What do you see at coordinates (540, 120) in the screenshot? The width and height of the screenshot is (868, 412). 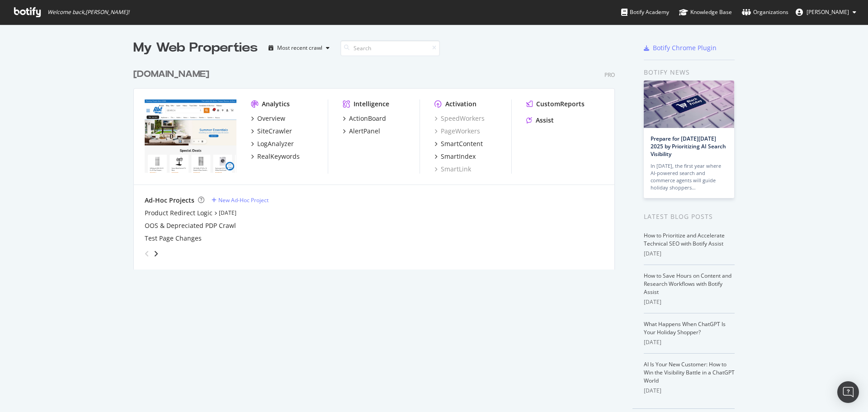 I see `a: Assist` at bounding box center [540, 120].